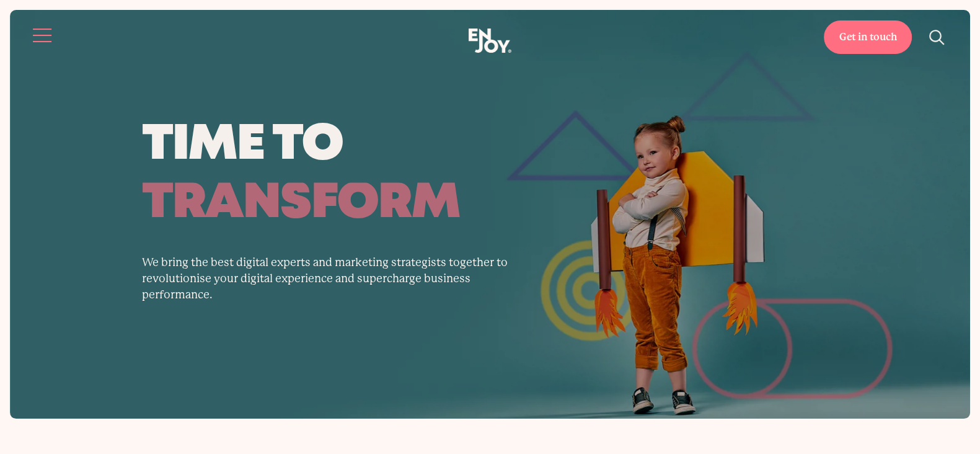 The image size is (980, 454). What do you see at coordinates (937, 37) in the screenshot?
I see `button: Site search` at bounding box center [937, 37].